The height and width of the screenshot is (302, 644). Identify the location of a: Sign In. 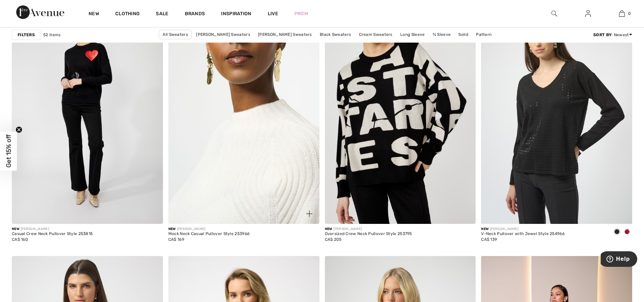
(588, 14).